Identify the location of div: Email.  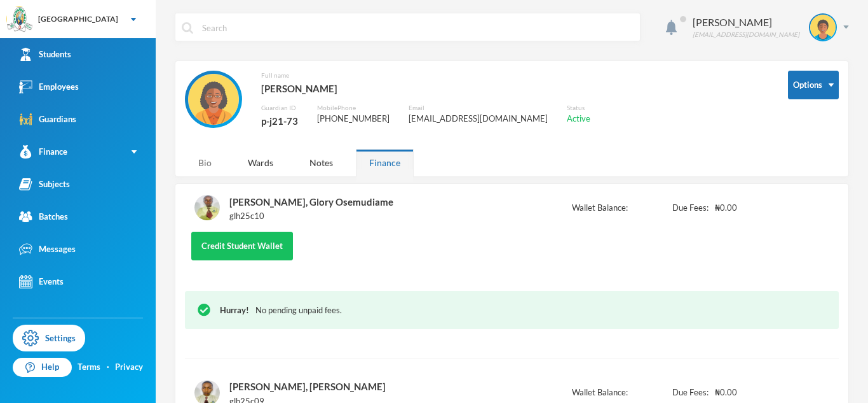
(478, 107).